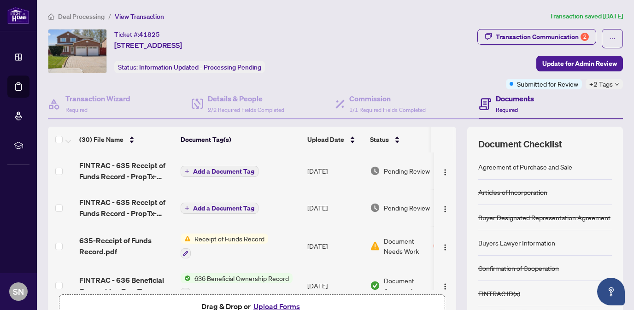 The width and height of the screenshot is (634, 310). What do you see at coordinates (101, 140) in the screenshot?
I see `span: (30) File Name` at bounding box center [101, 140].